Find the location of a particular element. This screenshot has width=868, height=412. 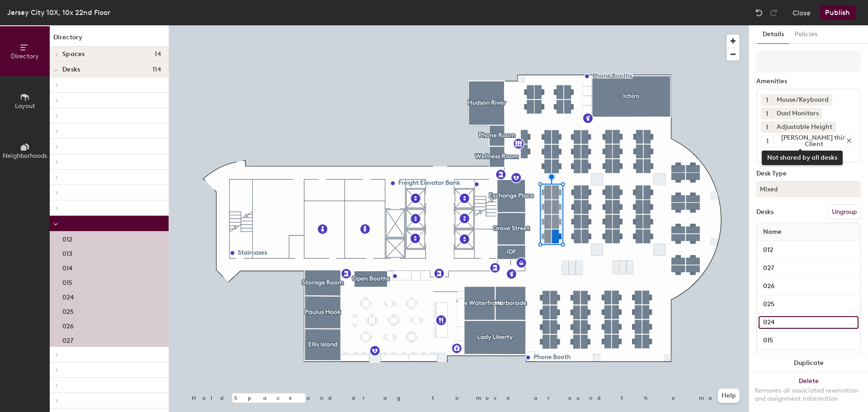

span: Desks is located at coordinates (71, 70).